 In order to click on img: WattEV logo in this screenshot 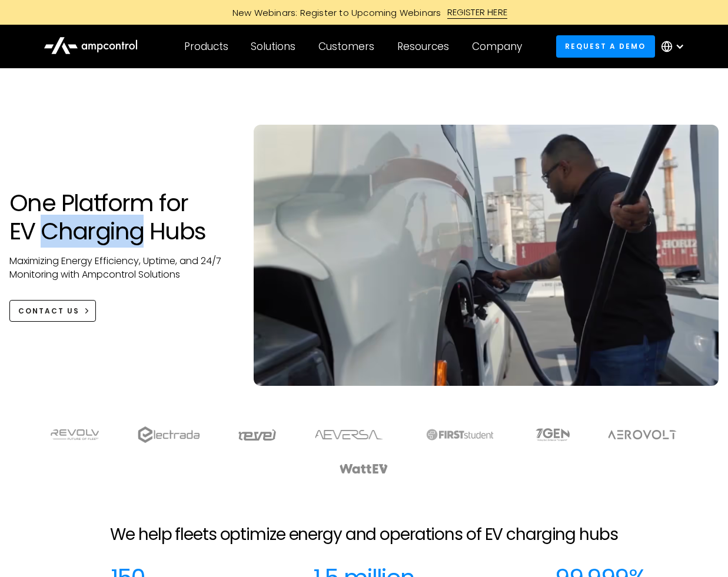, I will do `click(364, 469)`.